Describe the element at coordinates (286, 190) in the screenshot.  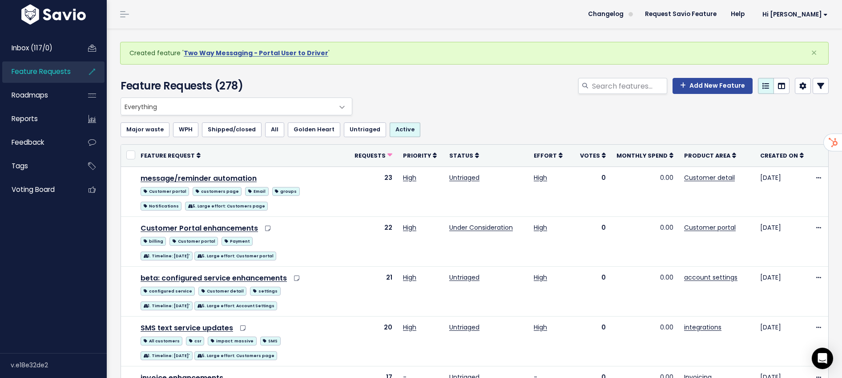
I see `a: groups` at that location.